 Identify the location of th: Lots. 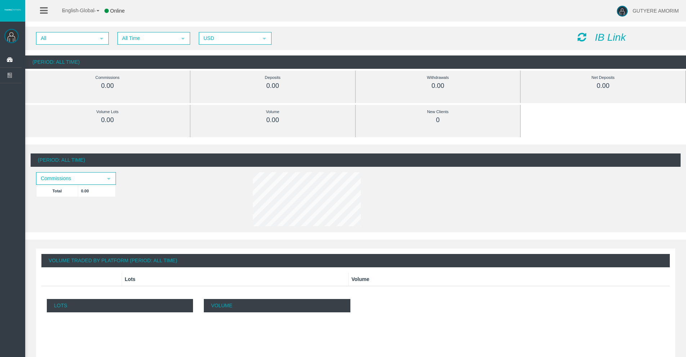
(235, 279).